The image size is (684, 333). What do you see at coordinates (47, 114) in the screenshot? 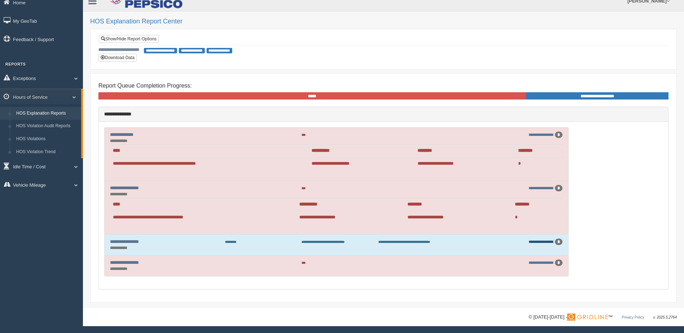
I see `a: HOS Explanation Reports` at bounding box center [47, 114].